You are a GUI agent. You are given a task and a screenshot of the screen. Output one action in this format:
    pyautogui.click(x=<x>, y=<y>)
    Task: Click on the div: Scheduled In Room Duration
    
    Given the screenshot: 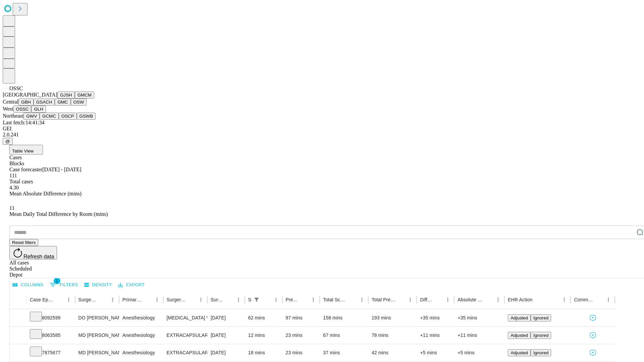 What is the action you would take?
    pyautogui.click(x=250, y=300)
    